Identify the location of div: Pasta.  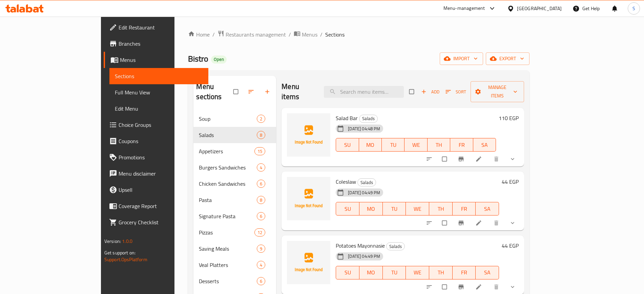
(227, 200).